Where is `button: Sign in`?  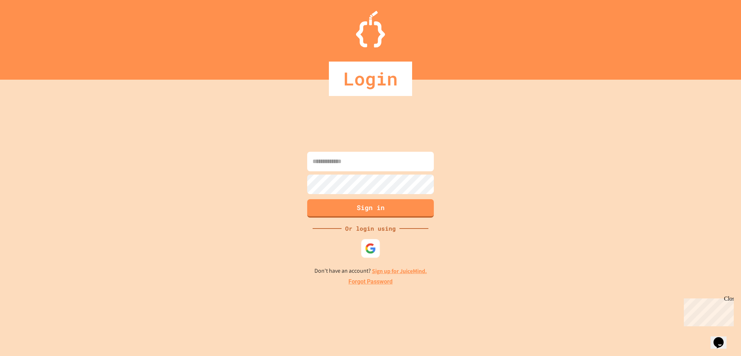 button: Sign in is located at coordinates (371, 208).